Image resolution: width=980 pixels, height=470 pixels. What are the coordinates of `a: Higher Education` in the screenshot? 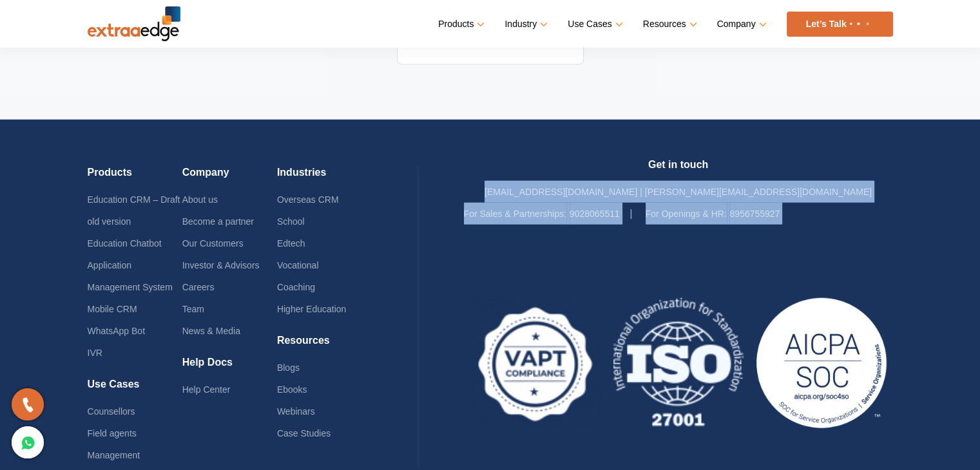 It's located at (311, 309).